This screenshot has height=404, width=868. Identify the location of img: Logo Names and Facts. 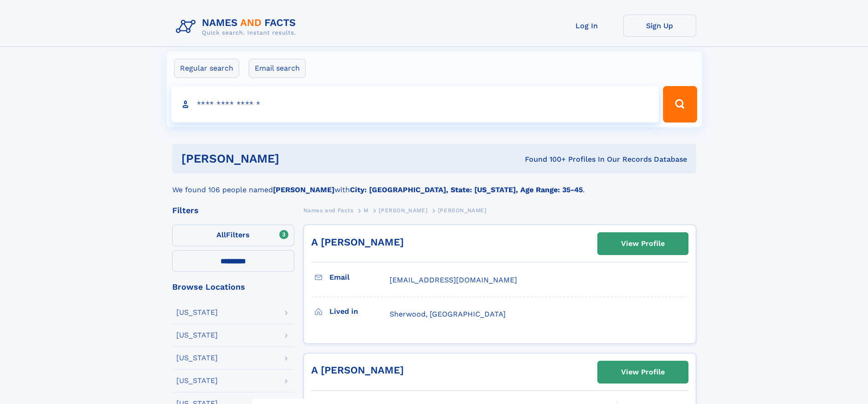
(238, 27).